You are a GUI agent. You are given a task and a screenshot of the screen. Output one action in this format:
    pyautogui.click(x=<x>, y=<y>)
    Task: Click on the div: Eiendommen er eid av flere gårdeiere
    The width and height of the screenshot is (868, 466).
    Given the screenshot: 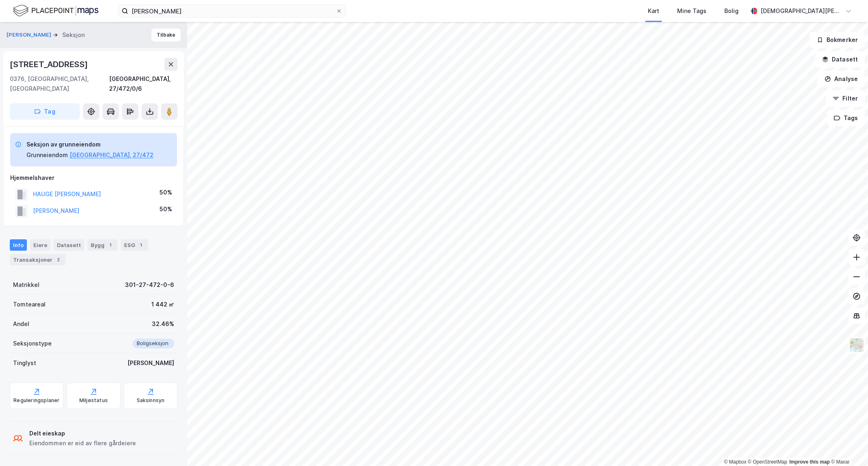 What is the action you would take?
    pyautogui.click(x=83, y=444)
    